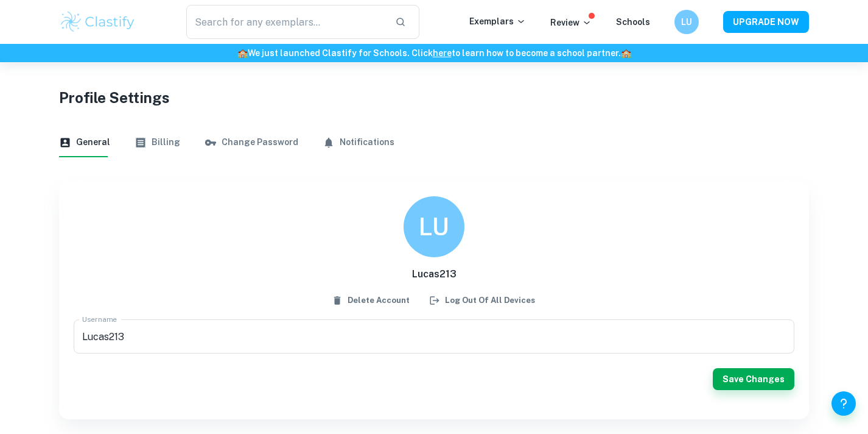 The height and width of the screenshot is (434, 868). I want to click on h6: Lucas213, so click(434, 274).